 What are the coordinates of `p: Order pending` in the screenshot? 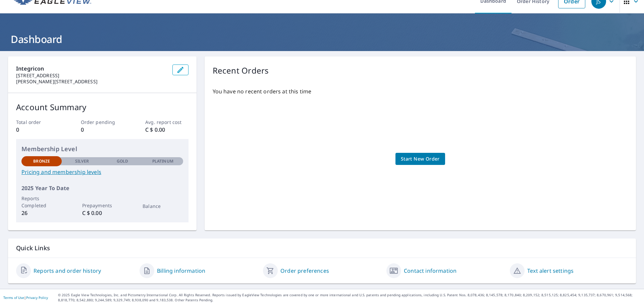 It's located at (103, 122).